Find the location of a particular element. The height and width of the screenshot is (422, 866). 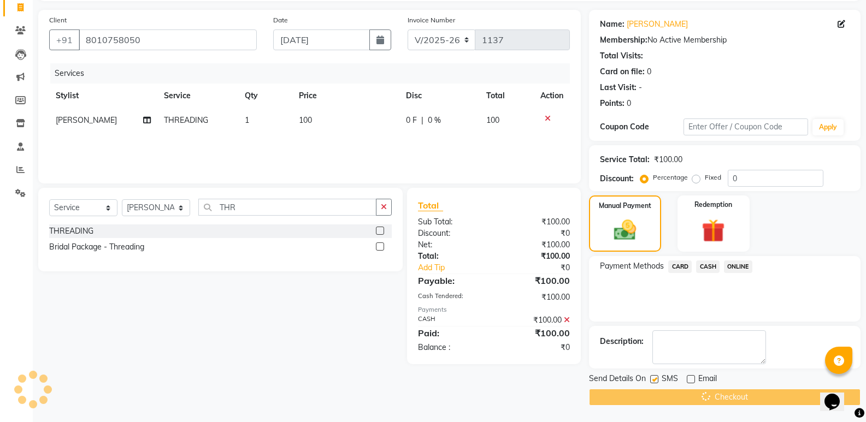

div: Card on file: is located at coordinates (622, 72).